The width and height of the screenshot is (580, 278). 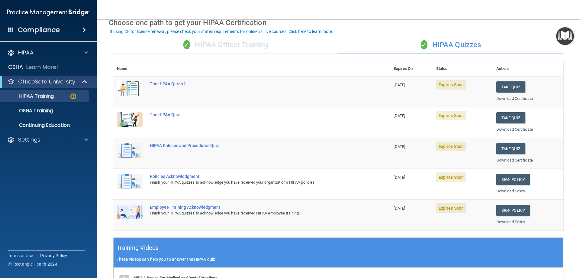 I want to click on a: Settings, so click(x=47, y=140).